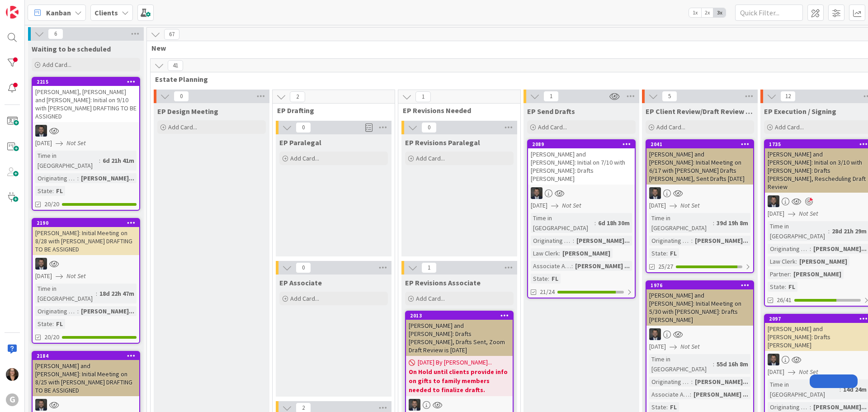  I want to click on span: EP Execution / Signing, so click(800, 111).